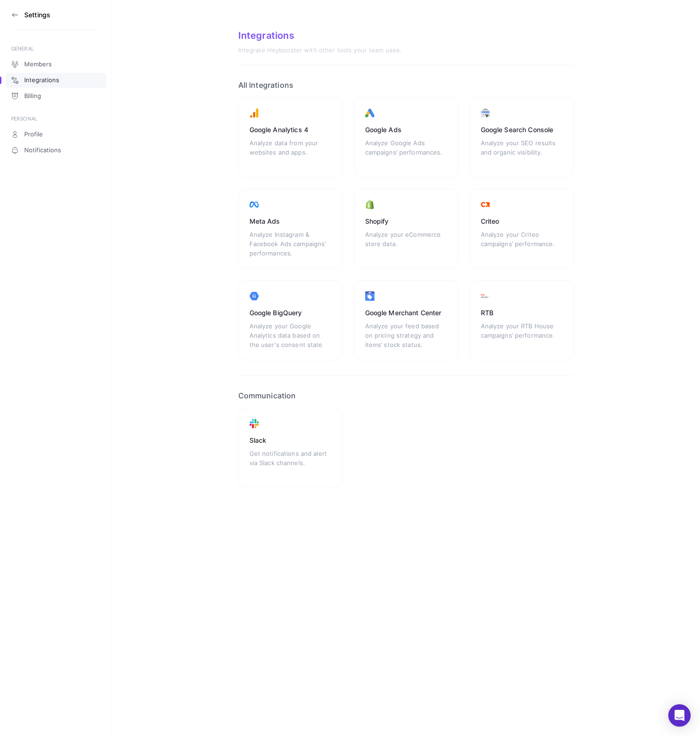 The width and height of the screenshot is (700, 736). Describe the element at coordinates (680, 715) in the screenshot. I see `div: Open Intercom Messenger` at that location.